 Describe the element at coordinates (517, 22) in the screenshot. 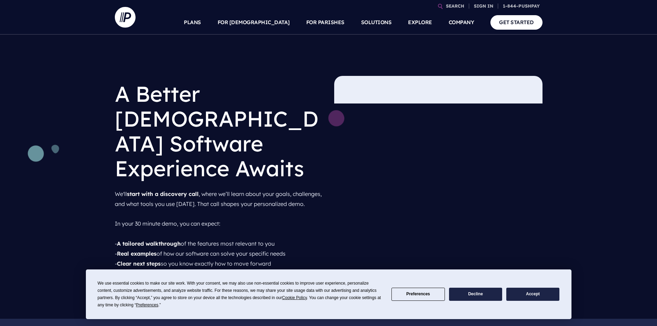

I see `a: GET STARTED` at that location.